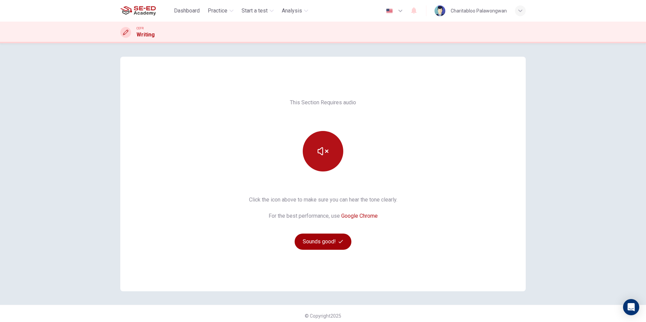  What do you see at coordinates (323, 200) in the screenshot?
I see `h6: Click the icon above to make sure you can hear the tone clearly.` at bounding box center [323, 200].